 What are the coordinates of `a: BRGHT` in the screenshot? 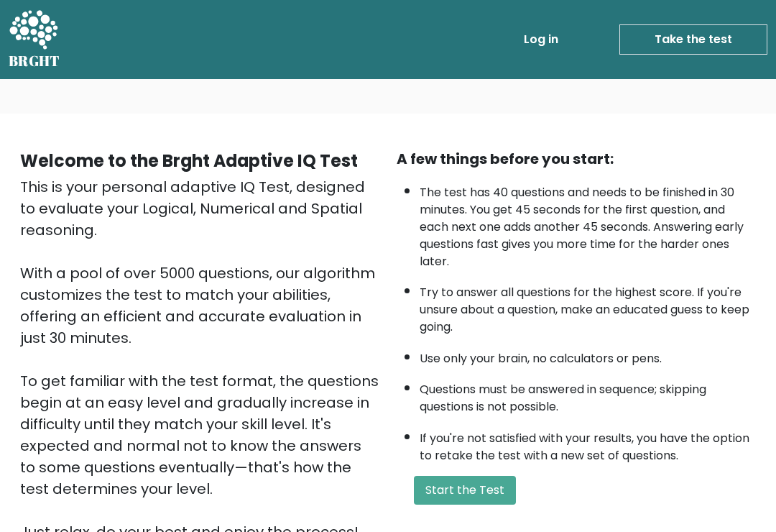 It's located at (35, 39).